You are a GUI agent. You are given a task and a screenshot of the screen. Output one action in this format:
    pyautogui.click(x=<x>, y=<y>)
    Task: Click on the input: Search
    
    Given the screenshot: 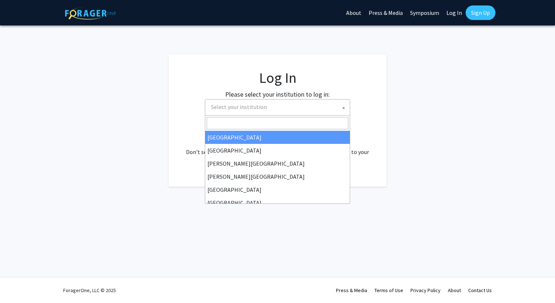 What is the action you would take?
    pyautogui.click(x=277, y=123)
    